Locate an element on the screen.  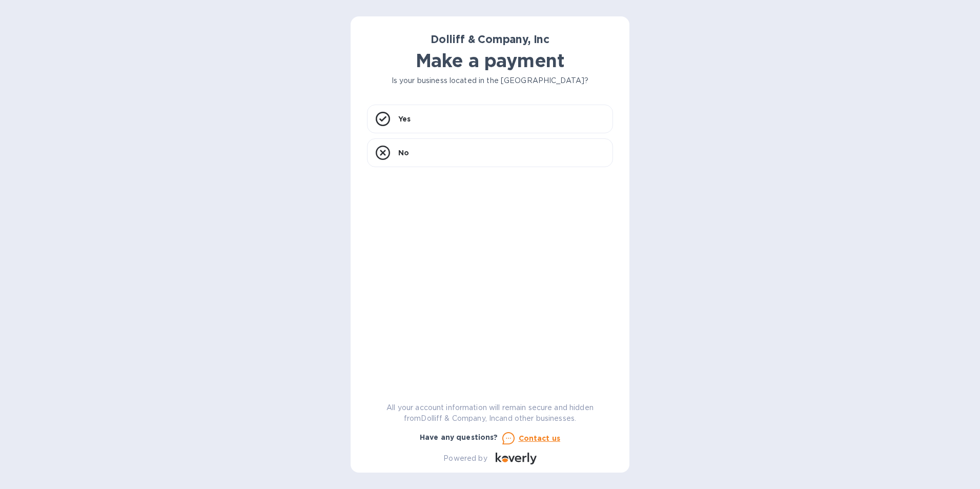
u: Contact us is located at coordinates (540, 438).